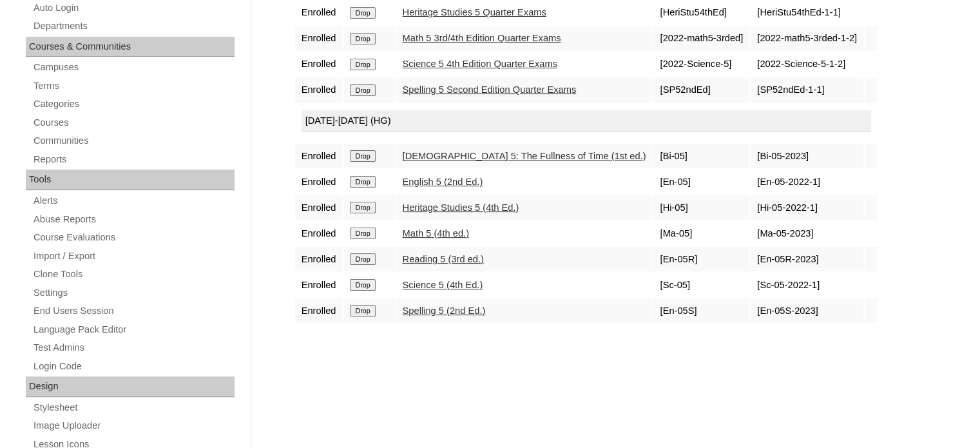  Describe the element at coordinates (133, 293) in the screenshot. I see `a: Settings` at that location.